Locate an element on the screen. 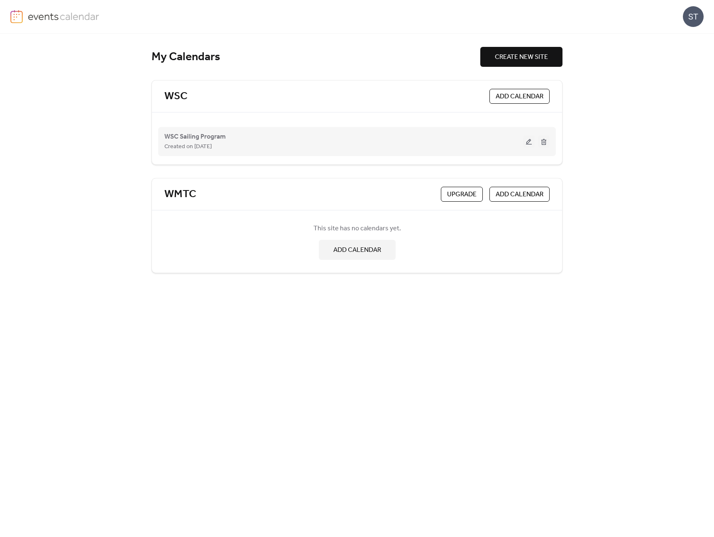 The height and width of the screenshot is (537, 714). div: ST is located at coordinates (693, 17).